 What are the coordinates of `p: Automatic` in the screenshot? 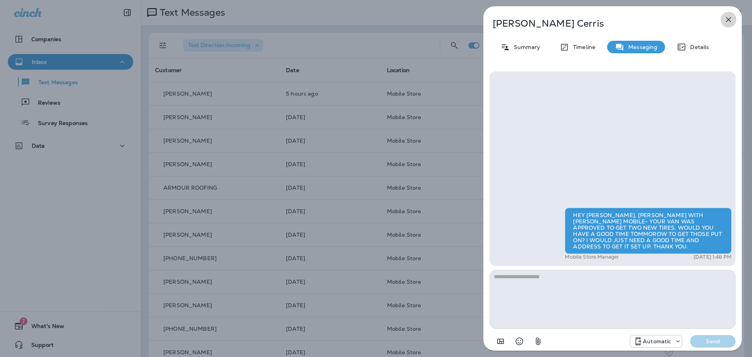 It's located at (656, 341).